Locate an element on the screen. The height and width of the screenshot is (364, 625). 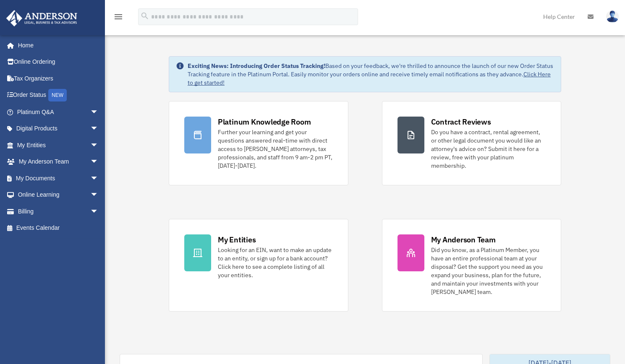
a: My Documentsarrow_drop_down is located at coordinates (58, 178).